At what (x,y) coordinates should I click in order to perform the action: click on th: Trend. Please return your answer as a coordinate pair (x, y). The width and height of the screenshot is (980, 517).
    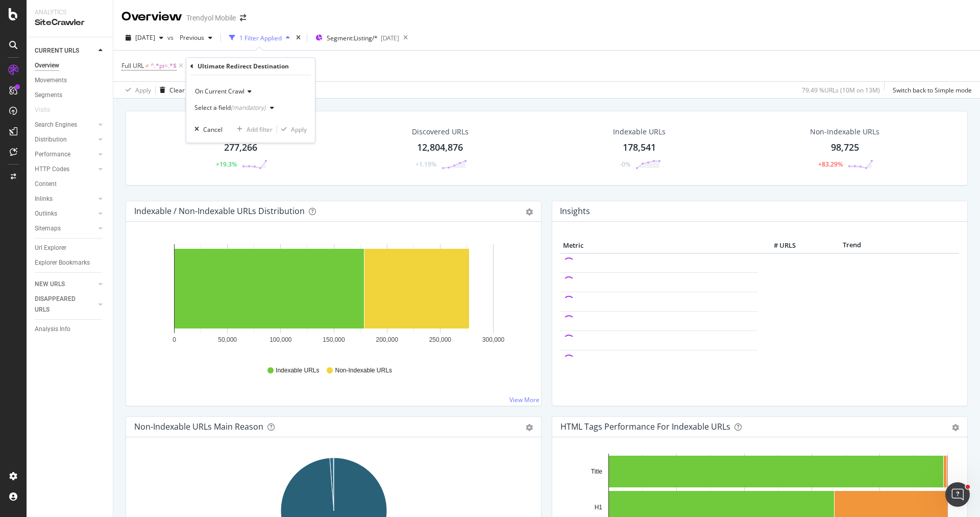
    Looking at the image, I should click on (852, 246).